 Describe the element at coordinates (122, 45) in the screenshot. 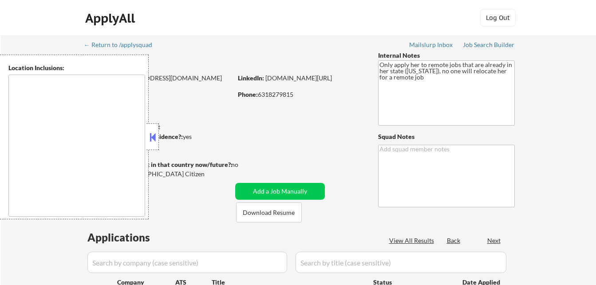

I see `div: ← Return to /applysquad` at that location.